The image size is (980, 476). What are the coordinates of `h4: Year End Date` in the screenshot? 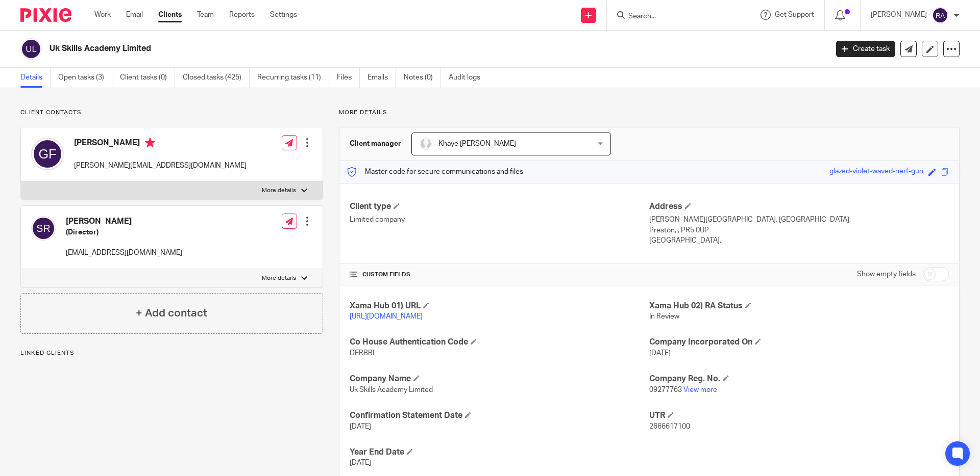 It's located at (499, 452).